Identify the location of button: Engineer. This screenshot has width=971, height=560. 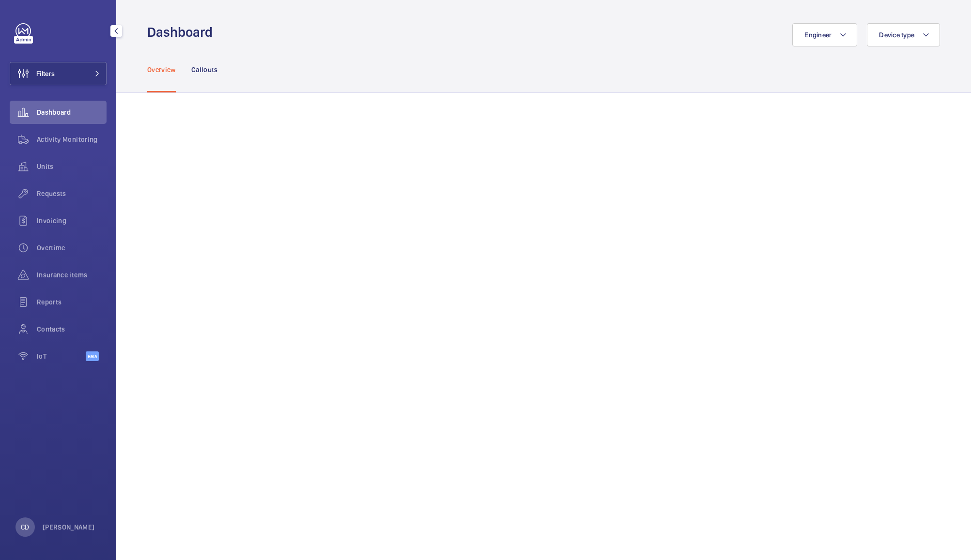
(825, 35).